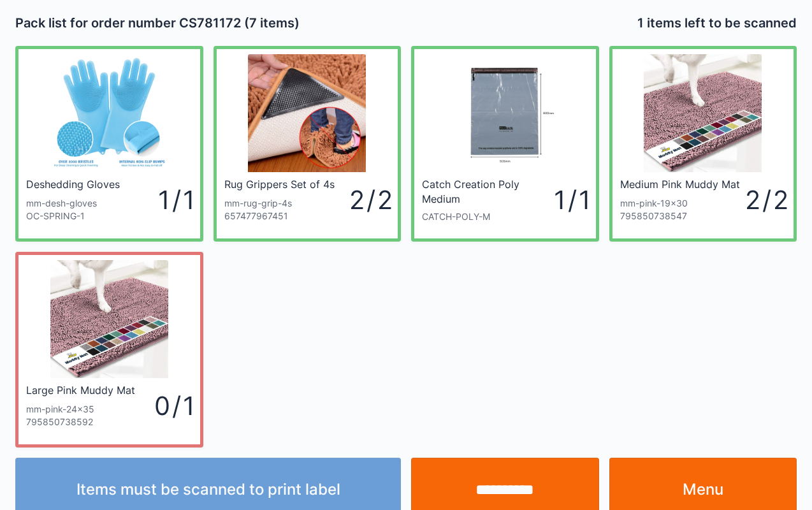 The width and height of the screenshot is (812, 510). What do you see at coordinates (488, 216) in the screenshot?
I see `div: CATCH-POLY-M` at bounding box center [488, 216].